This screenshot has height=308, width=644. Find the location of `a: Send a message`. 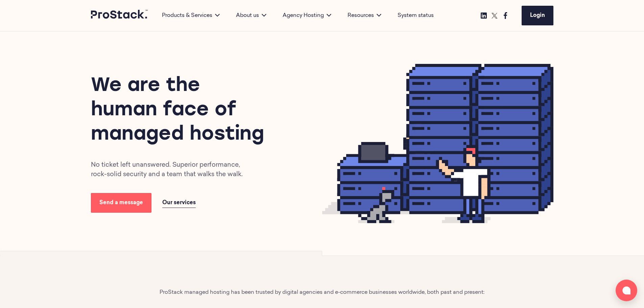

a: Send a message is located at coordinates (121, 203).